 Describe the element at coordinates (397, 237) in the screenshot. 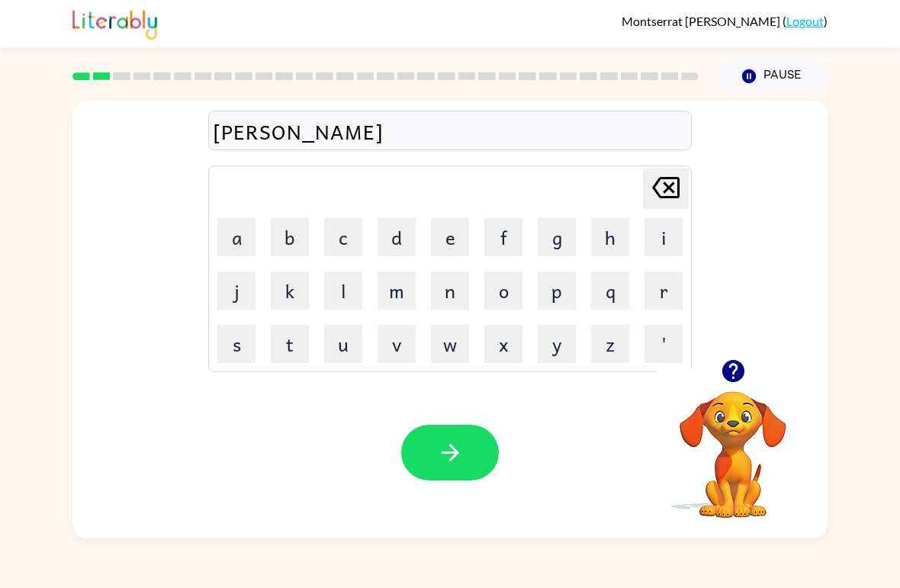

I see `button: d` at that location.